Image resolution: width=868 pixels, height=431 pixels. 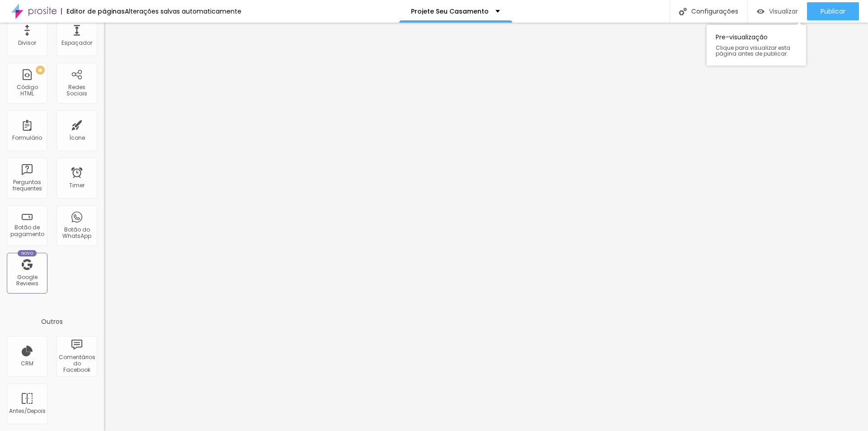 I want to click on div: Botão de pagamento, so click(x=27, y=231).